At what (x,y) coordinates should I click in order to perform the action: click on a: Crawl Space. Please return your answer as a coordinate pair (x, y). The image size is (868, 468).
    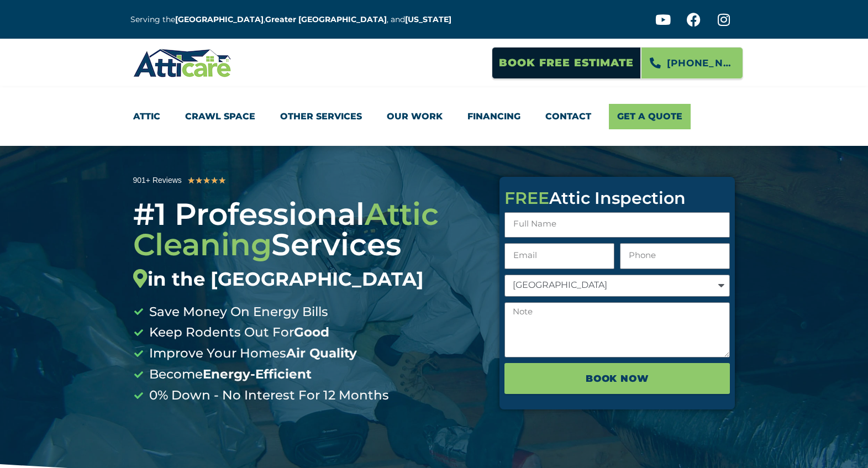
    Looking at the image, I should click on (220, 116).